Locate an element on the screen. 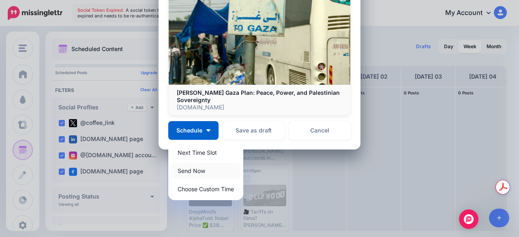 The image size is (519, 237). a: Cancel is located at coordinates (320, 131).